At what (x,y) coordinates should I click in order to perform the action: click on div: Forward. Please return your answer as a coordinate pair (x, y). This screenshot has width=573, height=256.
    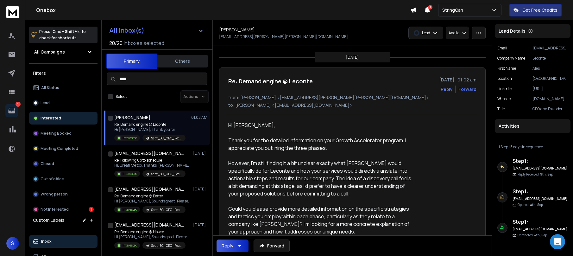
    Looking at the image, I should click on (468, 89).